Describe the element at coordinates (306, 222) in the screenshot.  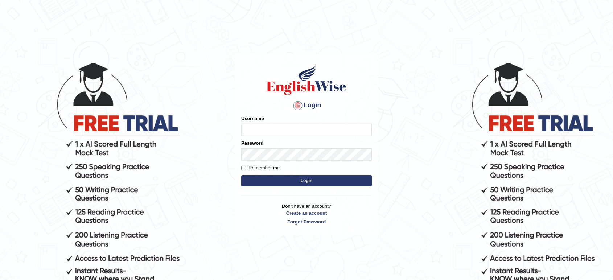
I see `a: Forgot Password` at that location.